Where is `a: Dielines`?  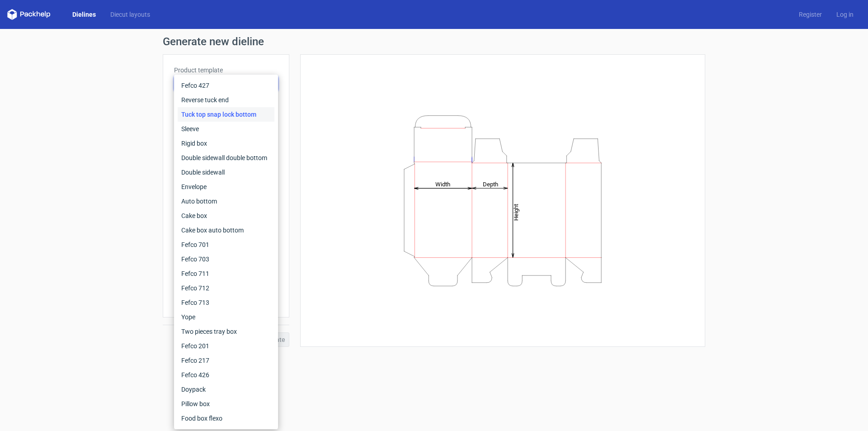 a: Dielines is located at coordinates (84, 14).